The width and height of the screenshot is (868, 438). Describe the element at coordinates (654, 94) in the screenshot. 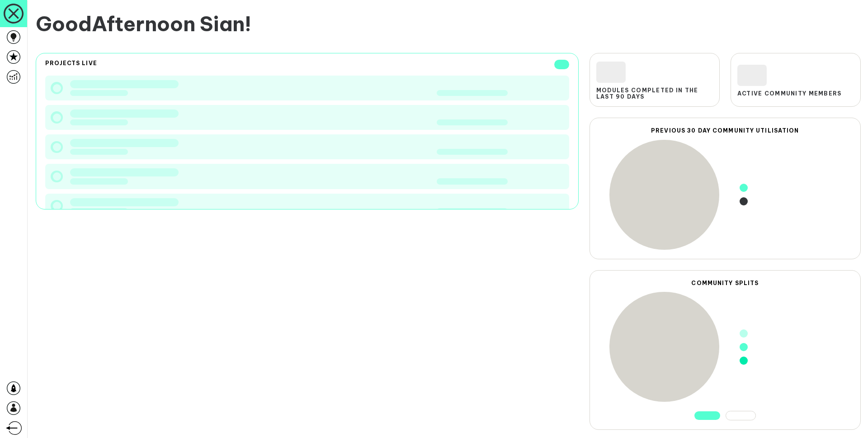

I see `span: Modules completed in the last 90 days` at that location.